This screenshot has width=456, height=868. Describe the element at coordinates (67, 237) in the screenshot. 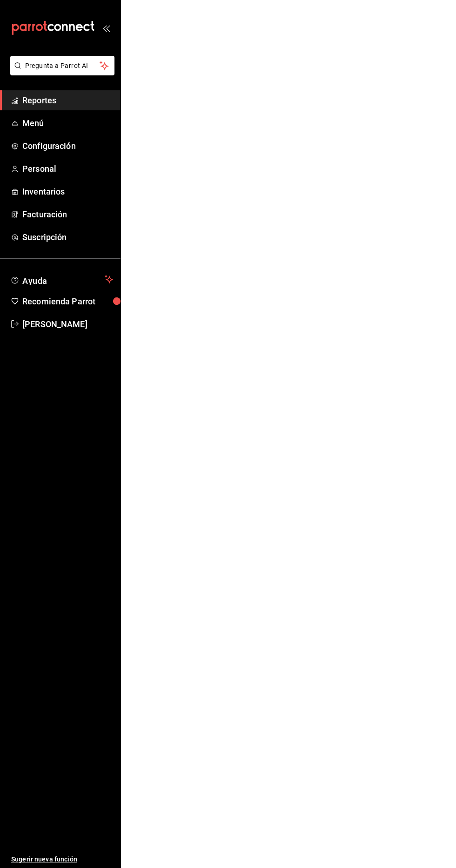

I see `span: Suscripción` at that location.